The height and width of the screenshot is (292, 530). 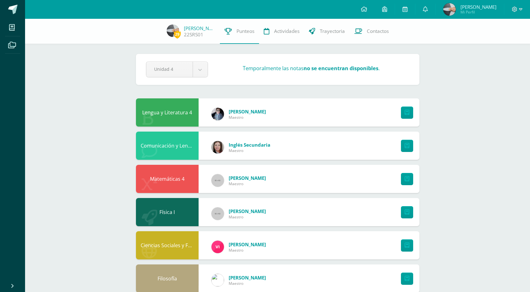 What do you see at coordinates (282, 31) in the screenshot?
I see `a: Actividades` at bounding box center [282, 31].